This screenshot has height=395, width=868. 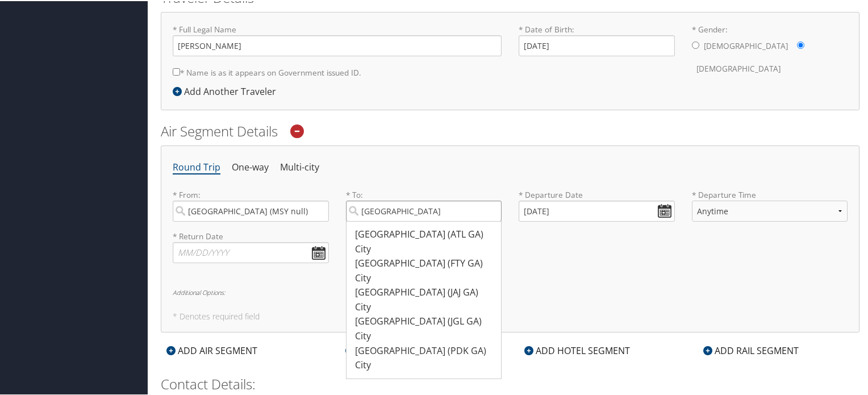 I want to click on input: * Full Legal Name, so click(x=337, y=44).